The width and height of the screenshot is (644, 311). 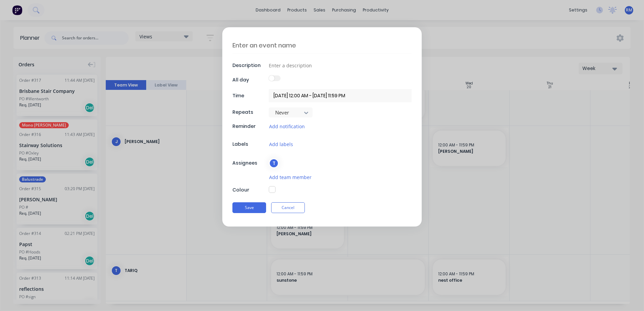 I want to click on button: Add notification, so click(x=287, y=126).